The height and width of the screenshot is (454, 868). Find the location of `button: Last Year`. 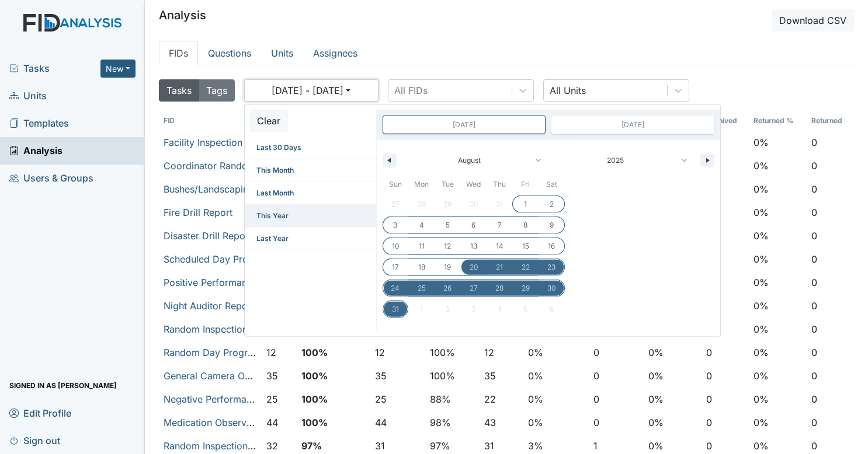

button: Last Year is located at coordinates (310, 238).